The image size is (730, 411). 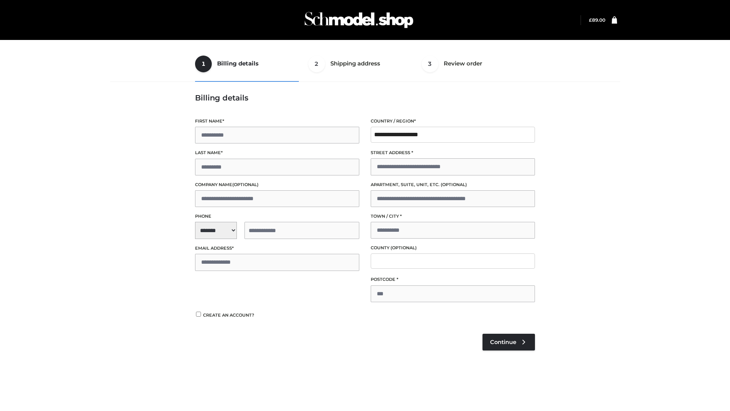 What do you see at coordinates (277, 185) in the screenshot?
I see `label: Company name` at bounding box center [277, 185].